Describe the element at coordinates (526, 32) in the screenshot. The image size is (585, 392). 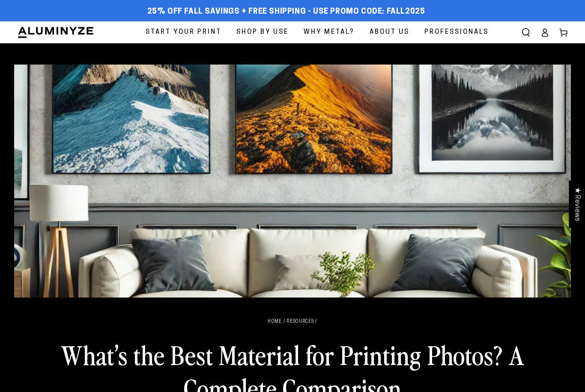
I see `summary: Search our site` at that location.